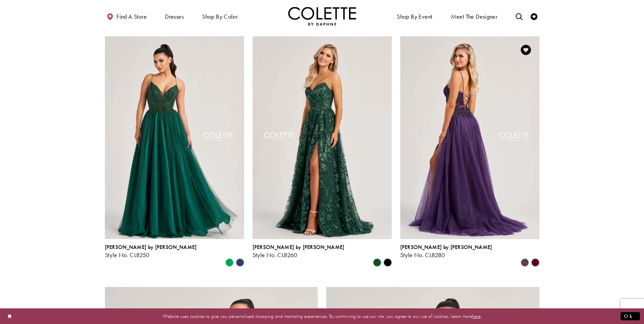  I want to click on span: Style No. CL8280, so click(423, 255).